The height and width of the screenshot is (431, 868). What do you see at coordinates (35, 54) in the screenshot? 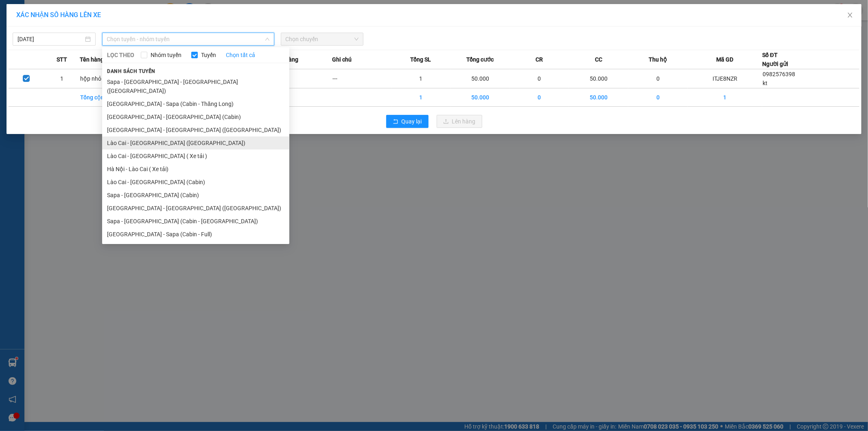
I see `h2: ITJE8NZR` at bounding box center [35, 54].